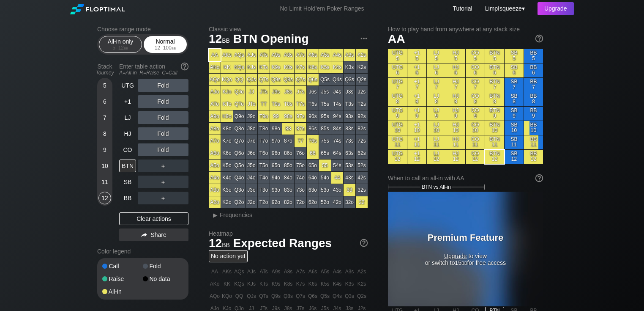  Describe the element at coordinates (105, 69) in the screenshot. I see `div: Stack` at that location.